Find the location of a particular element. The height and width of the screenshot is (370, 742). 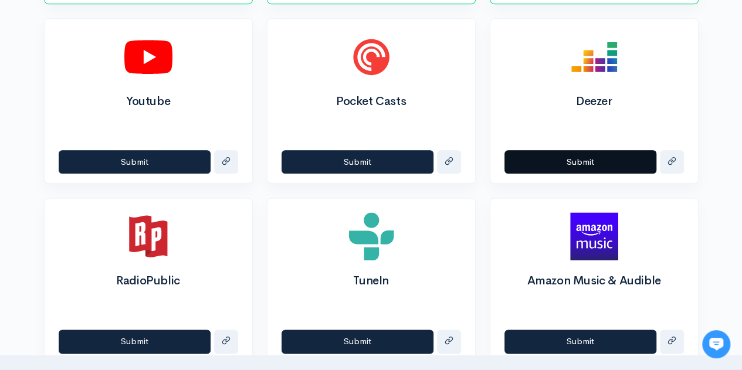

img: Deezer logo is located at coordinates (594, 57).